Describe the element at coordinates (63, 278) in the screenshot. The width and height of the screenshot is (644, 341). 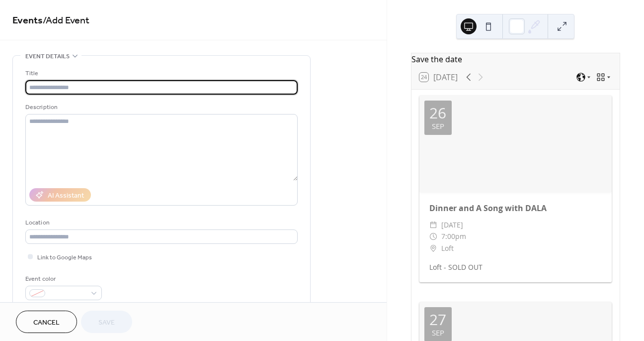
I see `div: Event color` at that location.